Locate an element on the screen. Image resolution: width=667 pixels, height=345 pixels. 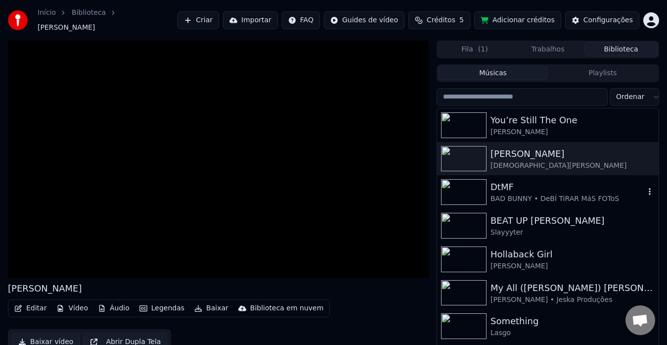
button: Fila is located at coordinates (475, 49).